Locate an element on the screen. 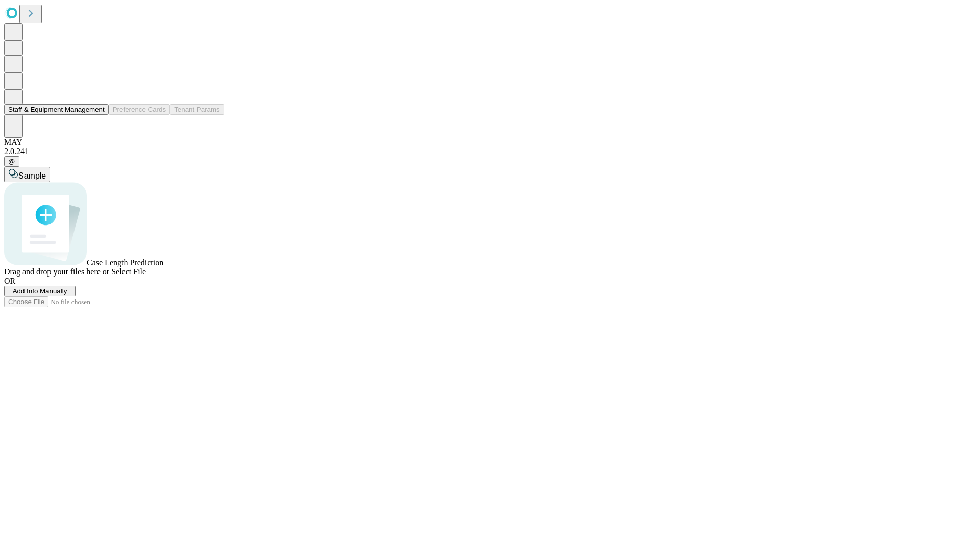 The image size is (980, 551). button: Preference Cards is located at coordinates (140, 109).